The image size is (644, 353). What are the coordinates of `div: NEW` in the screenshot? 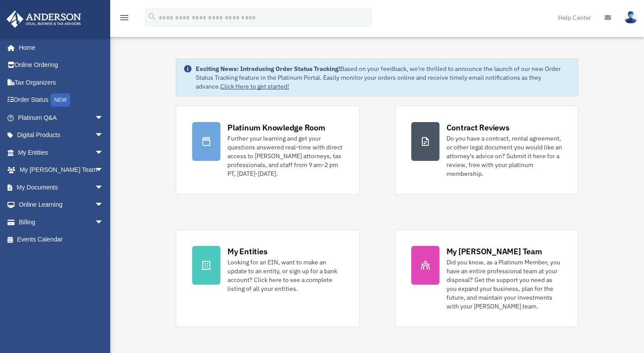 It's located at (60, 100).